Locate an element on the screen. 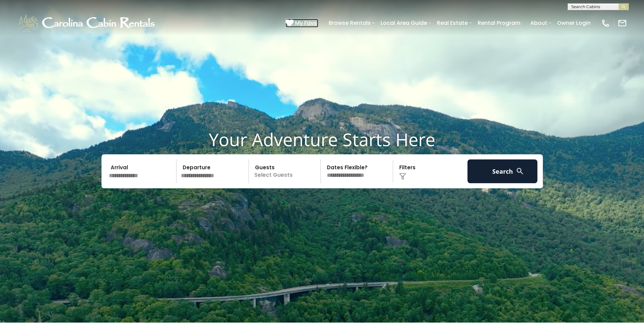  button: Search is located at coordinates (502, 171).